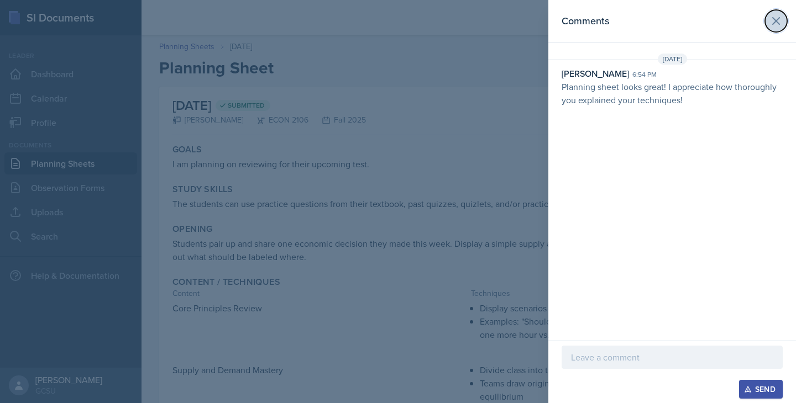  I want to click on button: Send, so click(760, 390).